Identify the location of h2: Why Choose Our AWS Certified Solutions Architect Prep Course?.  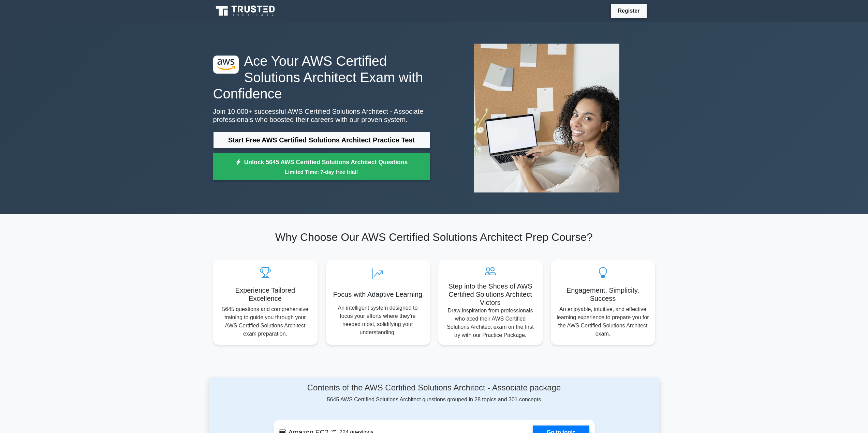
(434, 237).